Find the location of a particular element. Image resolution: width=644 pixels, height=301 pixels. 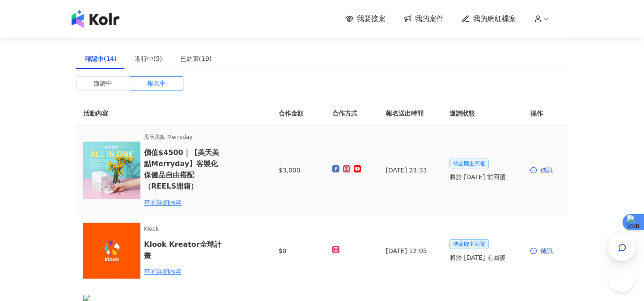

th: 活動內容 is located at coordinates (166, 113).